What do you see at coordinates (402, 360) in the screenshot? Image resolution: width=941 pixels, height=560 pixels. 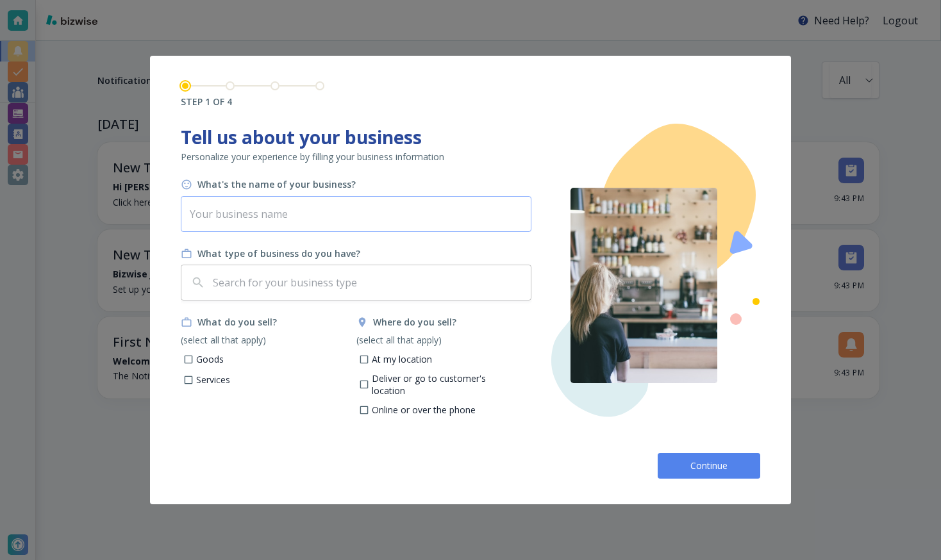 I see `p: At my location` at bounding box center [402, 360].